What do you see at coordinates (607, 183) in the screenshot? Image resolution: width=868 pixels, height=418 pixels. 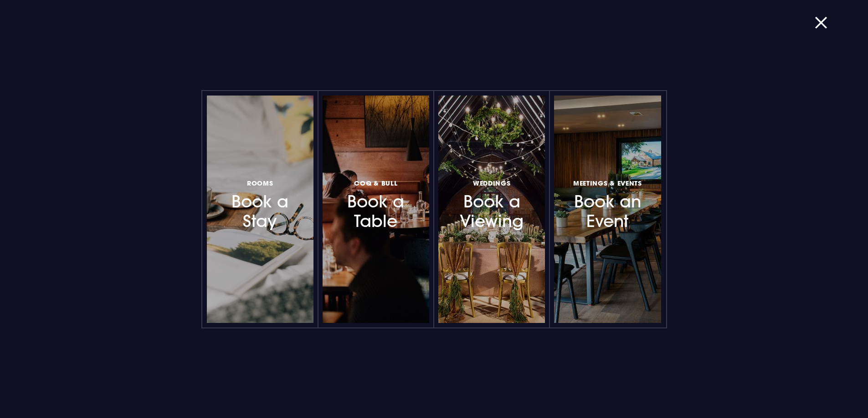 I see `span: Meetings & Events` at bounding box center [607, 183].